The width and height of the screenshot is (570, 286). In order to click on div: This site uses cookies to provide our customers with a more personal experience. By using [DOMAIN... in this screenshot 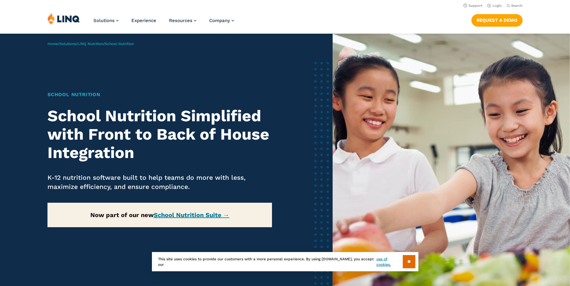, I will do `click(285, 262)`.